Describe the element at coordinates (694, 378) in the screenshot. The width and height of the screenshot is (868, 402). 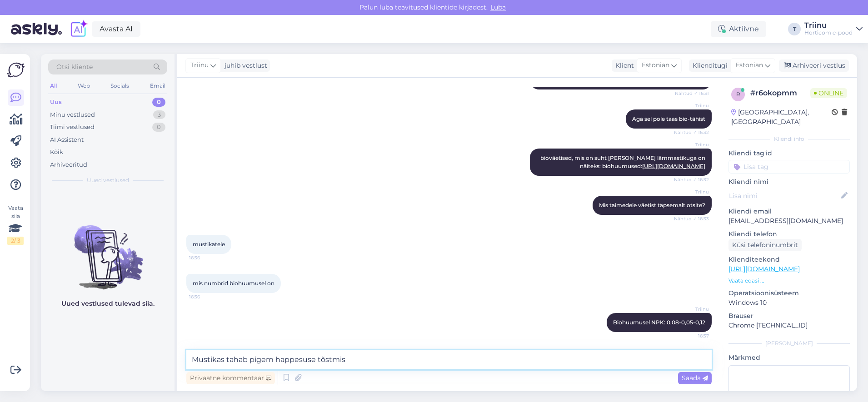
I see `span: Saada` at that location.